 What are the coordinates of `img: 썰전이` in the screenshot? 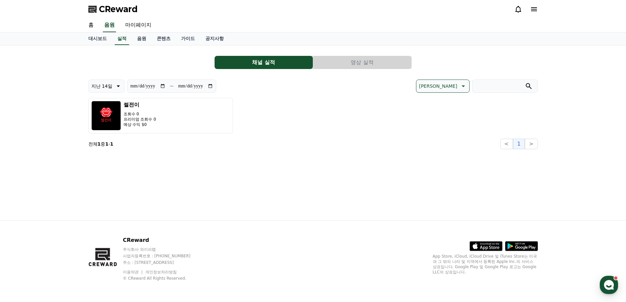 It's located at (106, 116).